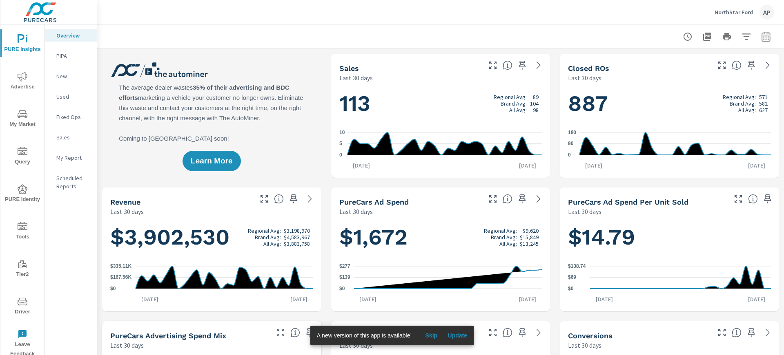  Describe the element at coordinates (577, 266) in the screenshot. I see `text: $138.74` at that location.